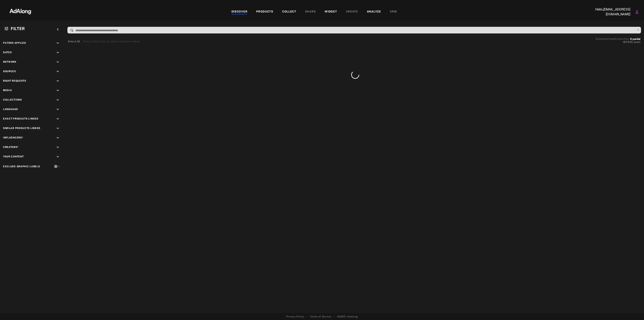  Describe the element at coordinates (14, 43) in the screenshot. I see `span: Filters applied` at that location.